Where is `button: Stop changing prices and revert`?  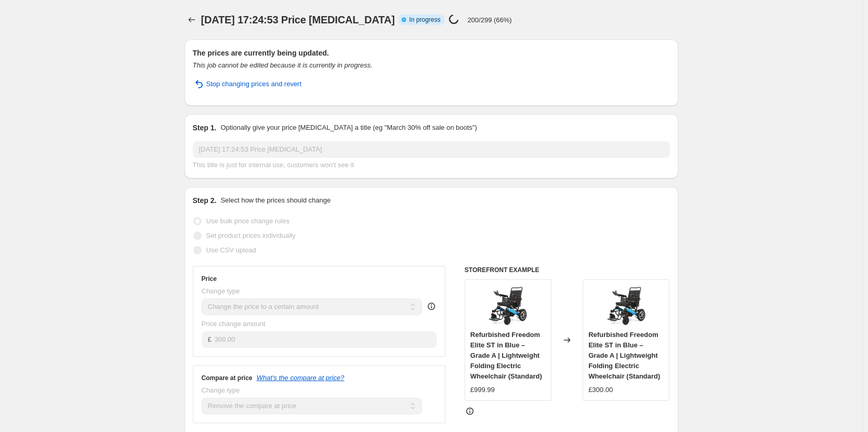
button: Stop changing prices and revert is located at coordinates (248, 84).